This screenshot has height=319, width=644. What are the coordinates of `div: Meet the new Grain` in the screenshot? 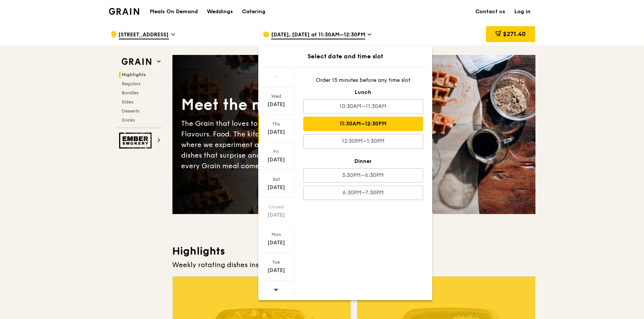 It's located at (268, 105).